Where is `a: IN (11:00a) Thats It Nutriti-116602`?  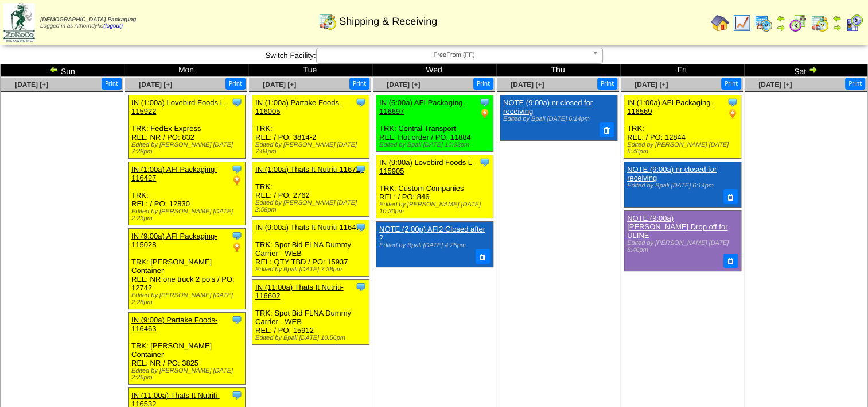 a: IN (11:00a) Thats It Nutriti-116602 is located at coordinates (299, 292).